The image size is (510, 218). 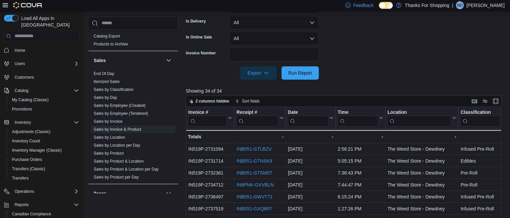 I want to click on button: Reports, so click(x=41, y=205).